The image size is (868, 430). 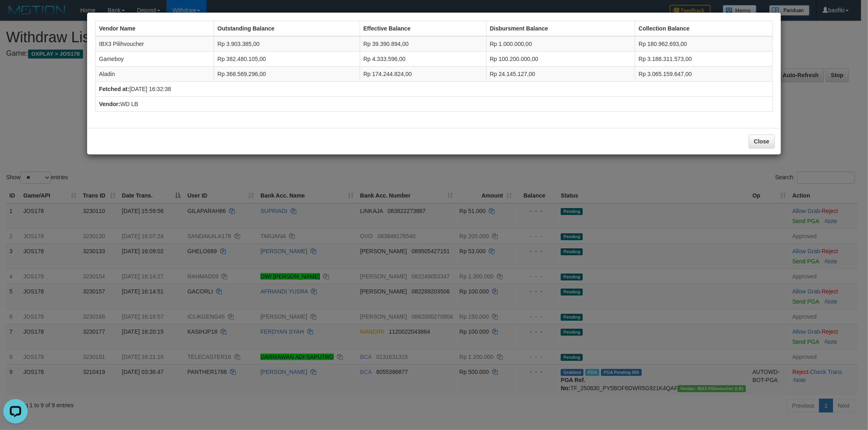 I want to click on th: Vendor Name, so click(x=155, y=29).